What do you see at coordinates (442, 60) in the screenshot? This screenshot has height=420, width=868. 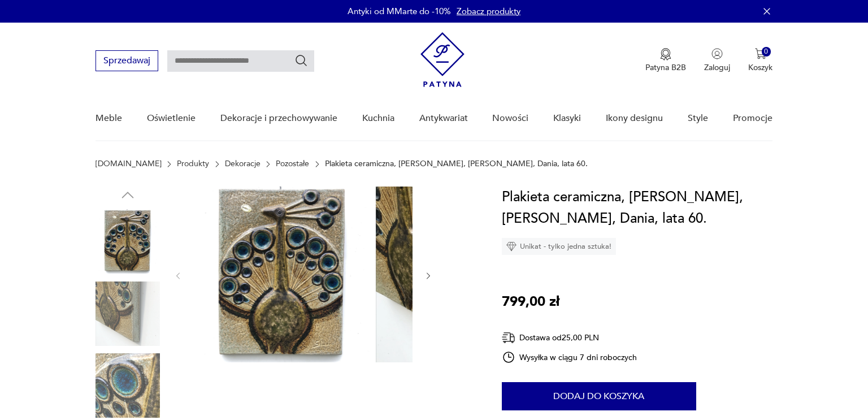 I see `img: Patyna - sklep z meblami i dekoracjami vintage` at bounding box center [442, 60].